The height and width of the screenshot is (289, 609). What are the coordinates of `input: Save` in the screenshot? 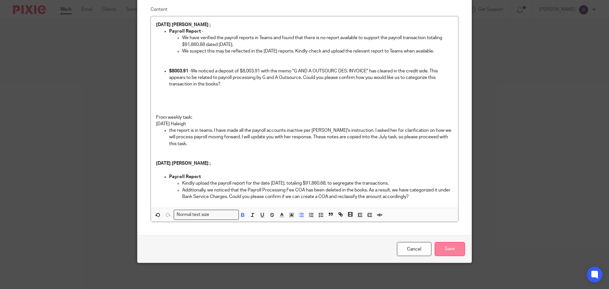 It's located at (449, 249).